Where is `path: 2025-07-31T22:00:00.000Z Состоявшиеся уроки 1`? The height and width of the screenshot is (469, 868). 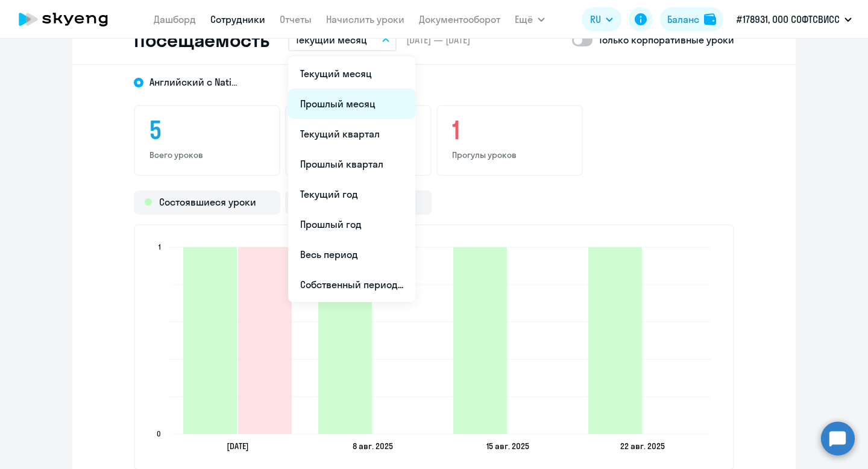 path: 2025-07-31T22:00:00.000Z Состоявшиеся уроки 1 is located at coordinates (210, 341).